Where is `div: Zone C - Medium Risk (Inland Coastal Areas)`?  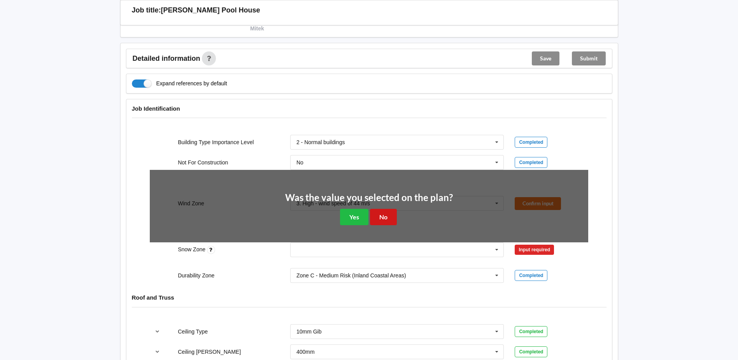 div: Zone C - Medium Risk (Inland Coastal Areas) is located at coordinates (351, 275).